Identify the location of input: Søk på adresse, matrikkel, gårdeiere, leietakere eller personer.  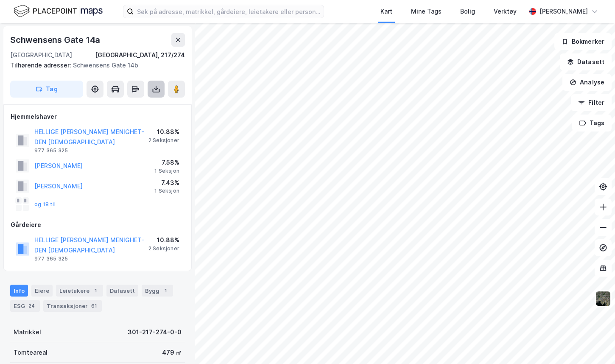
(229, 12).